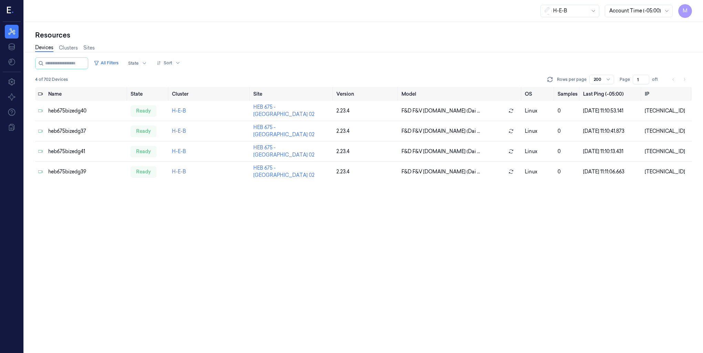 This screenshot has height=353, width=703. I want to click on nav: pagination, so click(679, 80).